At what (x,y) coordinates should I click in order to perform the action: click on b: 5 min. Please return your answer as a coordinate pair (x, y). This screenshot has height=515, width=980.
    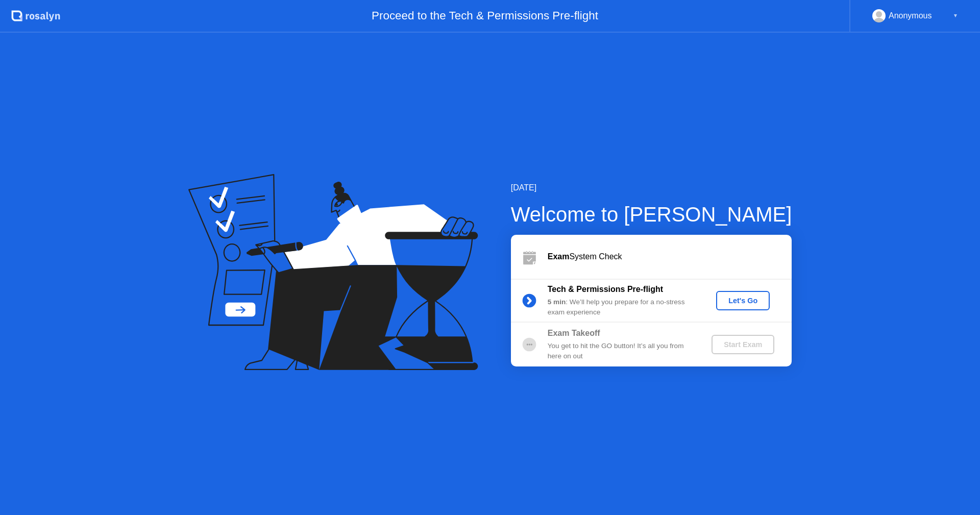
    Looking at the image, I should click on (557, 302).